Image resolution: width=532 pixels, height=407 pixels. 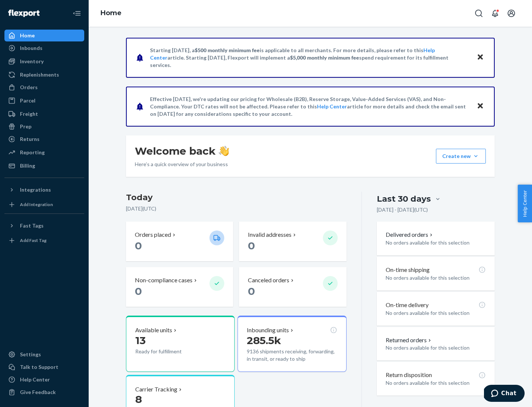 I want to click on button: Close Navigation, so click(x=77, y=14).